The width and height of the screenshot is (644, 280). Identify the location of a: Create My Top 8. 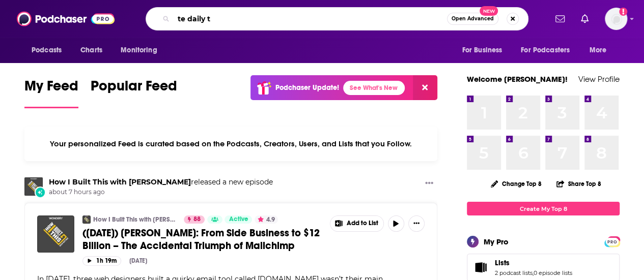
(543, 208).